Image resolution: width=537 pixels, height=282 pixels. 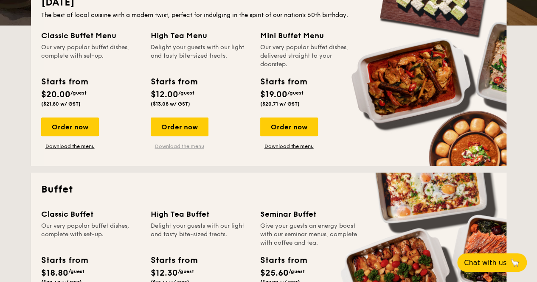 I want to click on div: High Tea Buffet, so click(x=200, y=214).